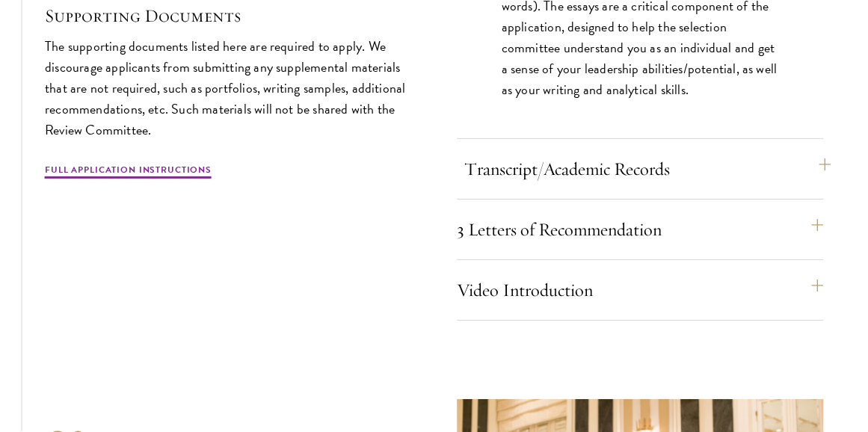 This screenshot has width=868, height=432. Describe the element at coordinates (128, 172) in the screenshot. I see `a: Full Application Instructions` at that location.